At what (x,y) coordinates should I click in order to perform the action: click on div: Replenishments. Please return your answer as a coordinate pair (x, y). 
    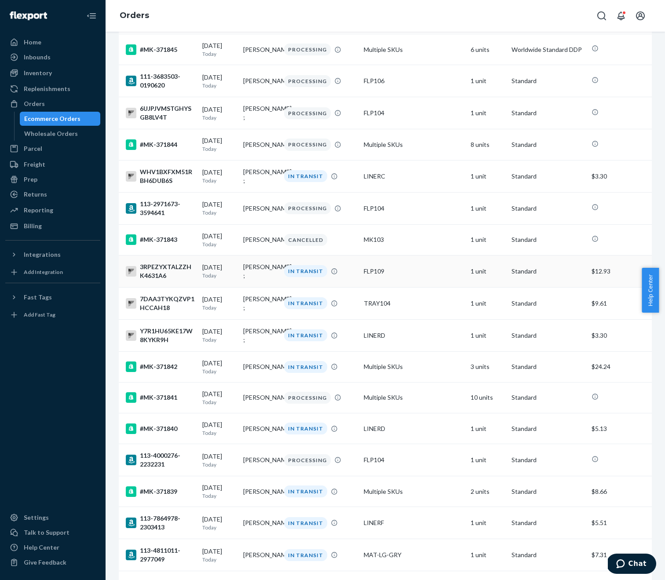
    Looking at the image, I should click on (47, 89).